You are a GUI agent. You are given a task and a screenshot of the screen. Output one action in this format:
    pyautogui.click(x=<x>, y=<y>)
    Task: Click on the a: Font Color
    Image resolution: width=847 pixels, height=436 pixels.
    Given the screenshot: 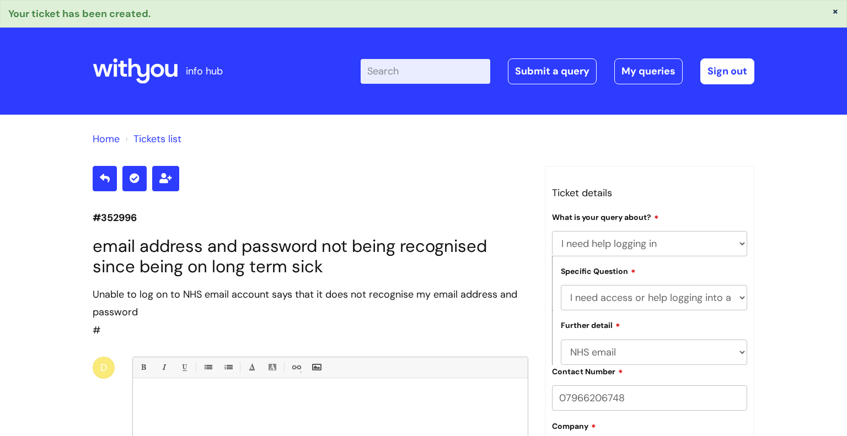 What is the action you would take?
    pyautogui.click(x=251, y=367)
    